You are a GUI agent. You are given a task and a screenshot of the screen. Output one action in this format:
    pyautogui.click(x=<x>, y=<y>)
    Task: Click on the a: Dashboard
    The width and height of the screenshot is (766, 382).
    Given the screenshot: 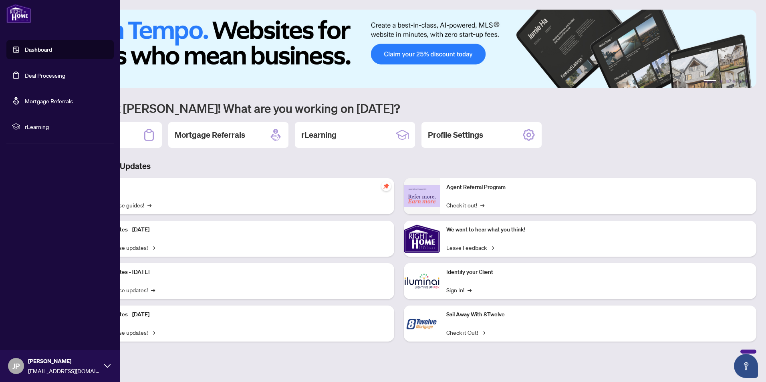 What is the action you would take?
    pyautogui.click(x=38, y=50)
    